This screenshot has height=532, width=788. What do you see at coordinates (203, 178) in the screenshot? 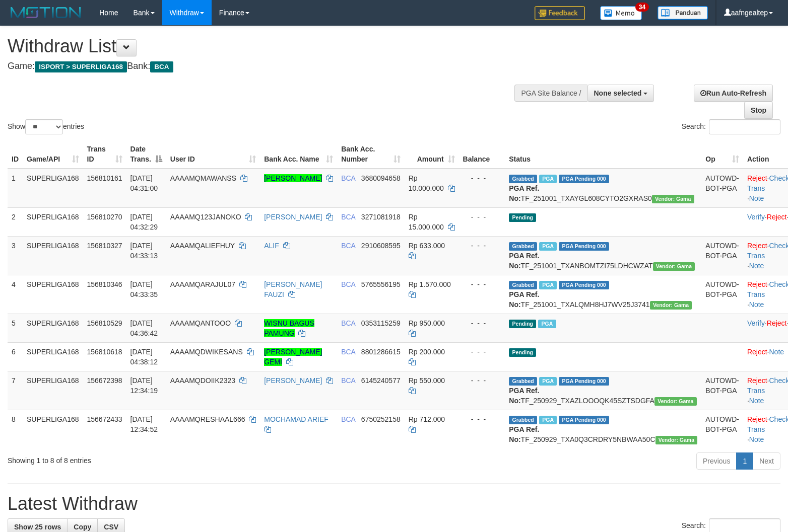
I see `span: AAAAMQMAWANSS` at bounding box center [203, 178].